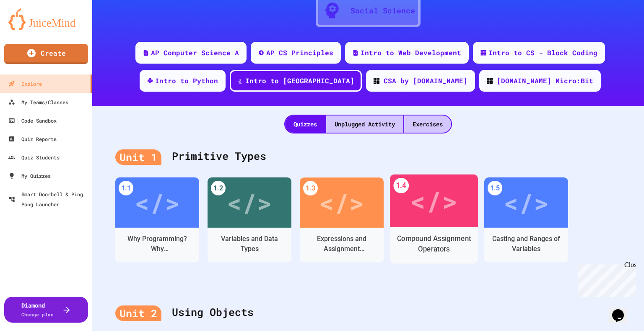 The height and width of the screenshot is (331, 644). Describe the element at coordinates (46, 310) in the screenshot. I see `button: DiamondChange plan` at that location.